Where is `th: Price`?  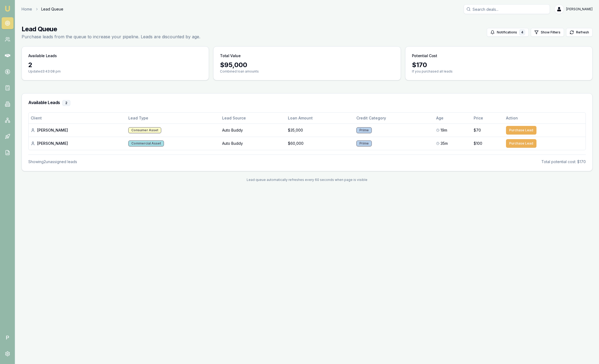
th: Price is located at coordinates (488, 118).